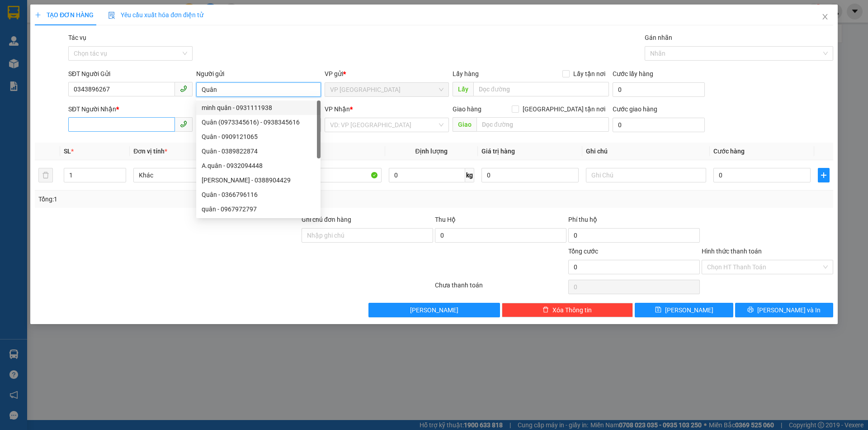 This screenshot has height=430, width=868. I want to click on label: Tác vụ, so click(77, 37).